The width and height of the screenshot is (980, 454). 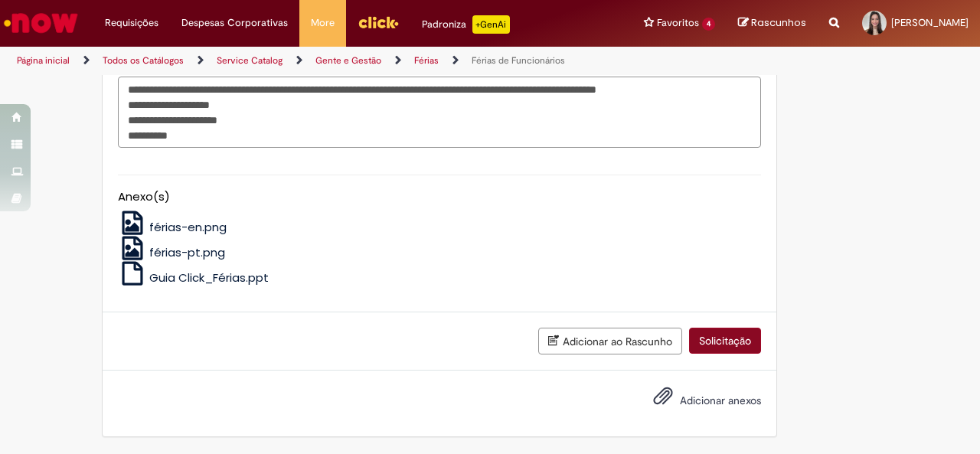 I want to click on button: Adicionar anexos, so click(x=663, y=399).